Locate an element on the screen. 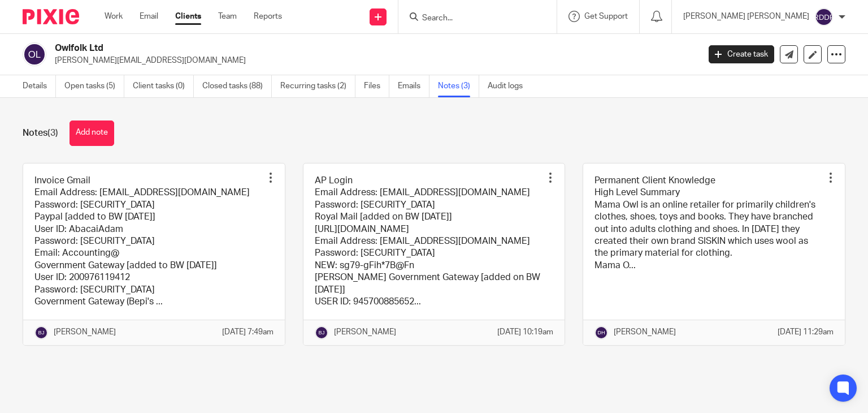  a: Emails is located at coordinates (413, 86).